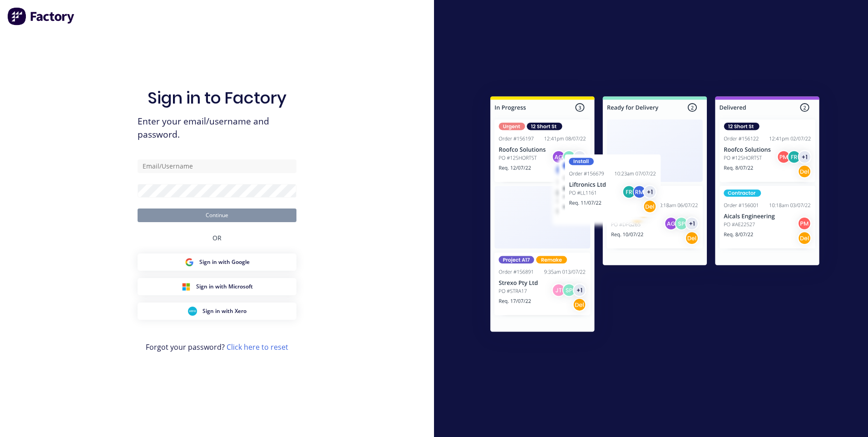 The height and width of the screenshot is (437, 868). I want to click on img: Sign in, so click(654, 216).